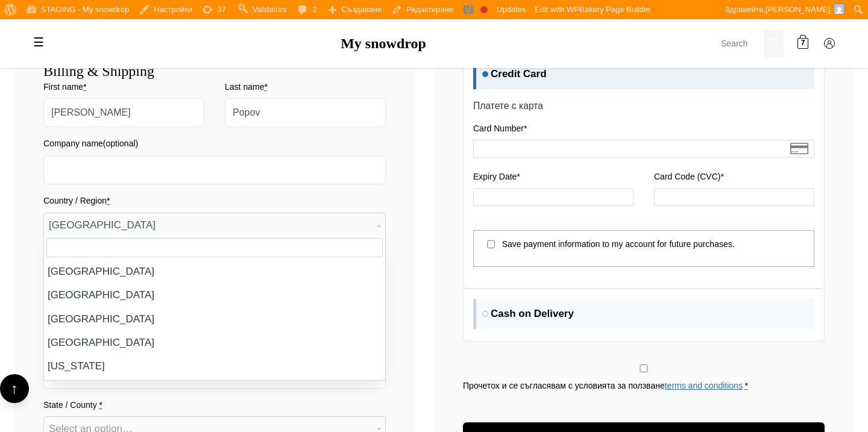 The height and width of the screenshot is (432, 868). Describe the element at coordinates (484, 10) in the screenshot. I see `div: Focus keyphrase not set` at that location.